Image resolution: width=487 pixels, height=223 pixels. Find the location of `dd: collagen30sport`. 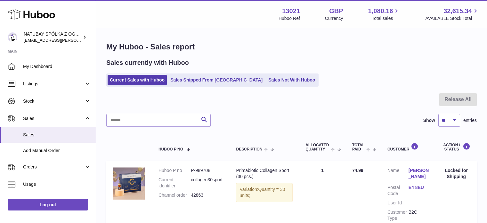

dd: collagen30sport is located at coordinates (207, 183).